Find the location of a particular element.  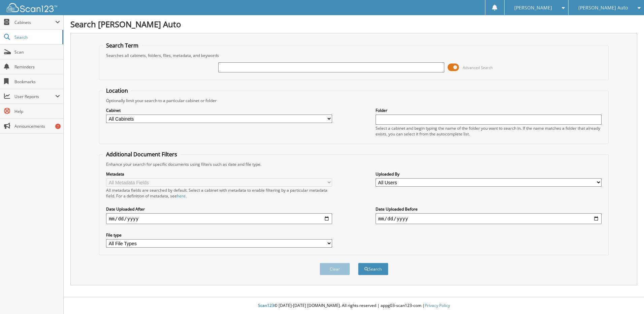

div: Select a cabinet and begin typing the name of the folder you want to search in. If the name match... is located at coordinates (488, 131).